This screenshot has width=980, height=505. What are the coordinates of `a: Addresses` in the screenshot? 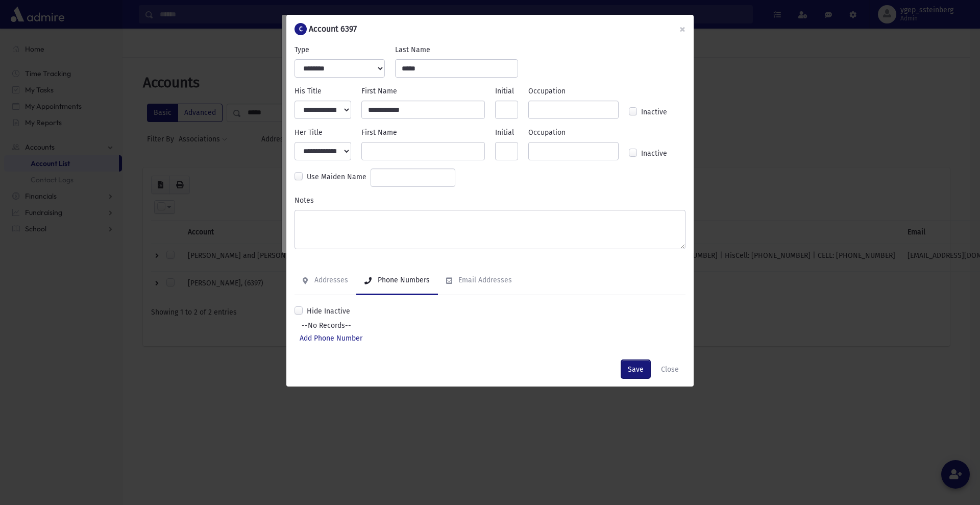 It's located at (325, 281).